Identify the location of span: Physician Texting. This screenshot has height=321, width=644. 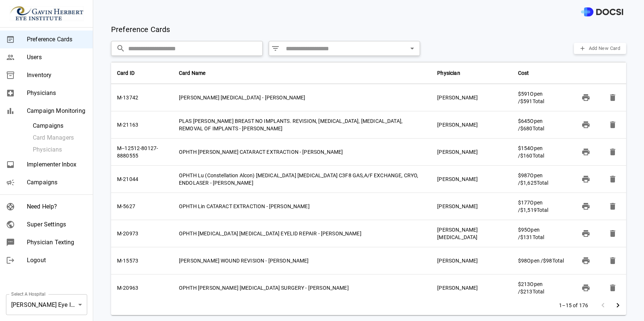
(57, 243).